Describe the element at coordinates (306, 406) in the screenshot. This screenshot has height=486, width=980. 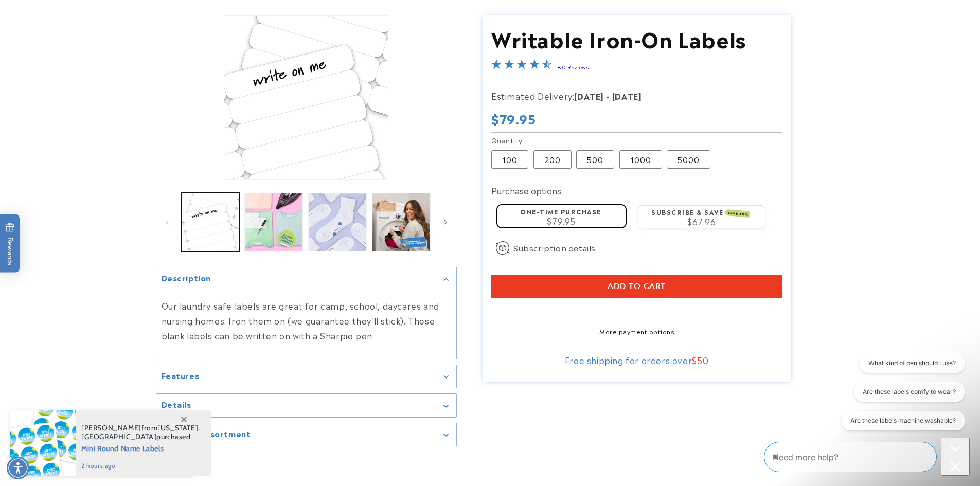
I see `summary: Details` at that location.